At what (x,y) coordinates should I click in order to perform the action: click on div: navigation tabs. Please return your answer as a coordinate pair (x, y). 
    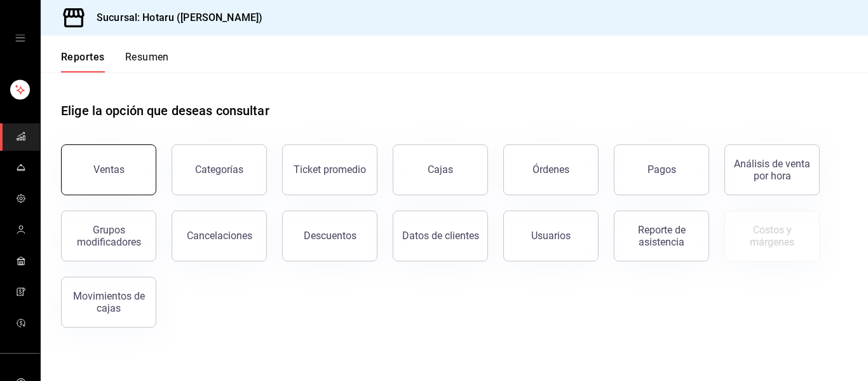
    Looking at the image, I should click on (115, 61).